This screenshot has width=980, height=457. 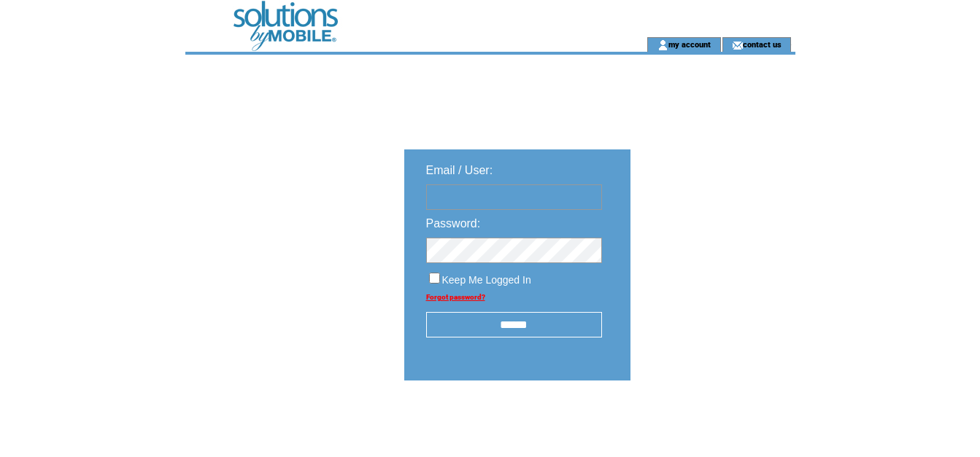 I want to click on span: Keep Me Logged In, so click(x=487, y=280).